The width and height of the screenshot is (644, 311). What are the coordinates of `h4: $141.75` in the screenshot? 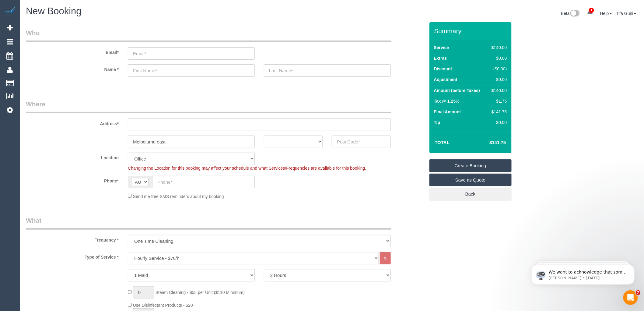 It's located at (488, 142).